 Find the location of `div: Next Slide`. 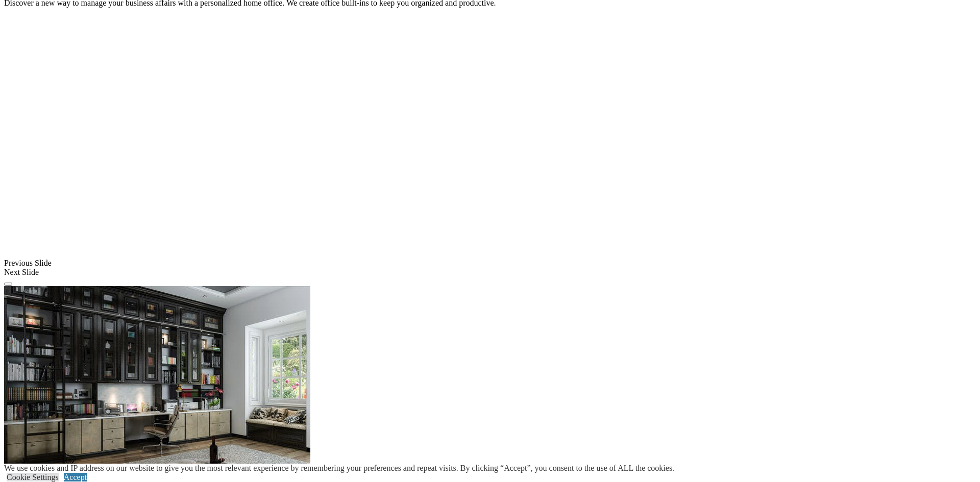

div: Next Slide is located at coordinates (490, 272).